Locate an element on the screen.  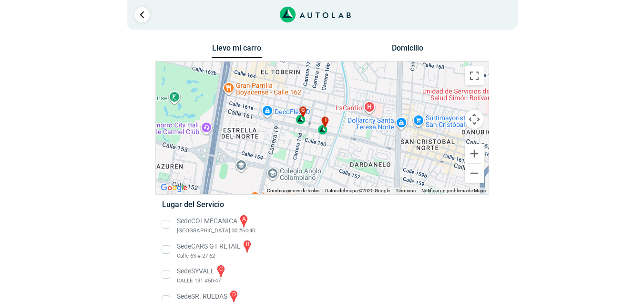
a: Términos (se abre en una nueva pestaña) is located at coordinates (406, 190).